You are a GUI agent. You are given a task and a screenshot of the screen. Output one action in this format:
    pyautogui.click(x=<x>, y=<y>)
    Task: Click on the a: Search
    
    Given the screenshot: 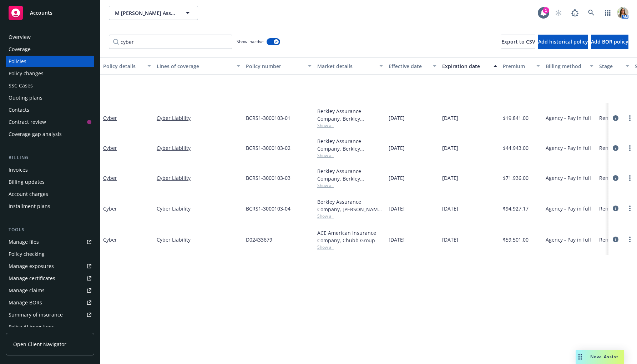 What is the action you would take?
    pyautogui.click(x=591, y=13)
    